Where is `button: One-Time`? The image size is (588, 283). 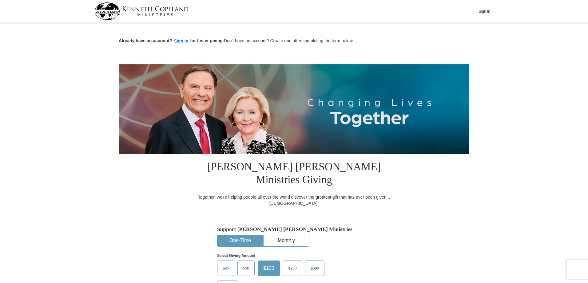
button: One-Time is located at coordinates (240, 240).